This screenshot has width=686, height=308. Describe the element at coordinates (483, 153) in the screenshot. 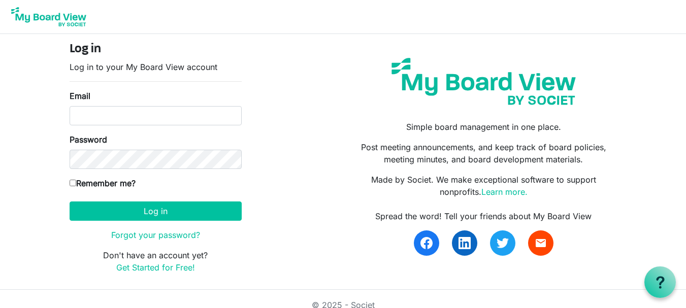

I see `p: Post meeting announcements, and keep track of board policies, meeting minutes, and board developm...` at that location.